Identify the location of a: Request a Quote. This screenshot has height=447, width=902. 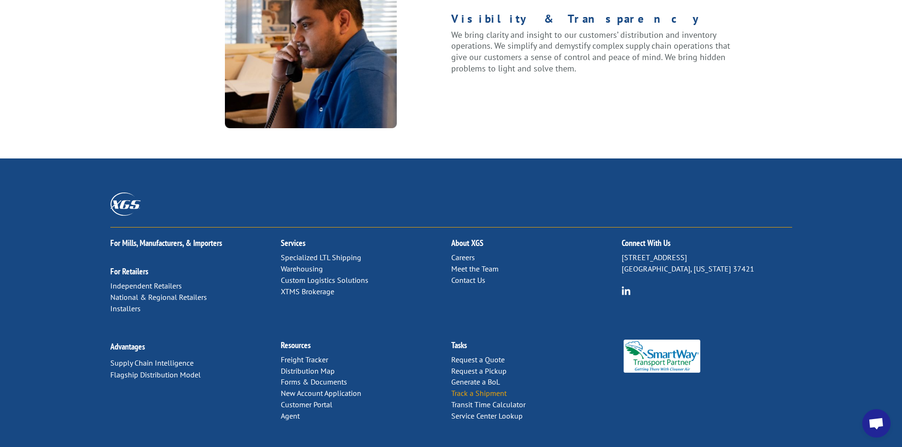
(478, 360).